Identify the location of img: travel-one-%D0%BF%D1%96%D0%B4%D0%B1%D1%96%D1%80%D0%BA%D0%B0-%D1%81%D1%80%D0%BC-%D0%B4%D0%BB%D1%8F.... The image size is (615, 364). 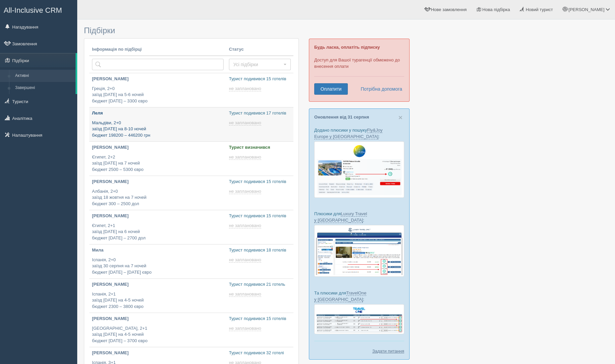
(359, 318).